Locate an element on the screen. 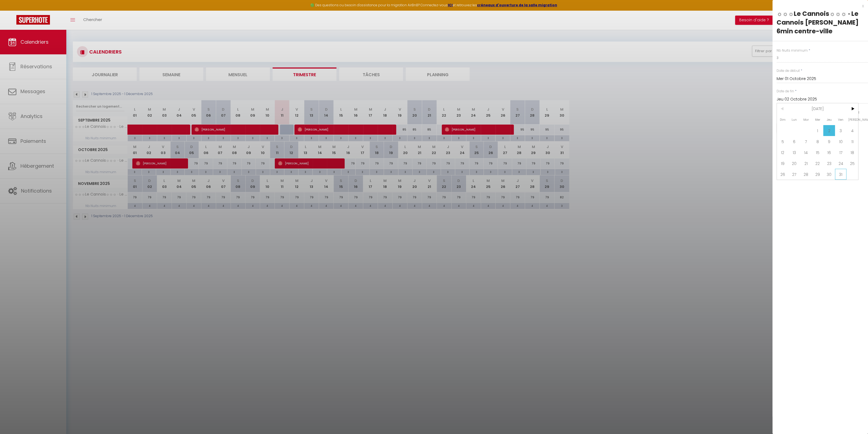  span: 31 is located at coordinates (841, 174).